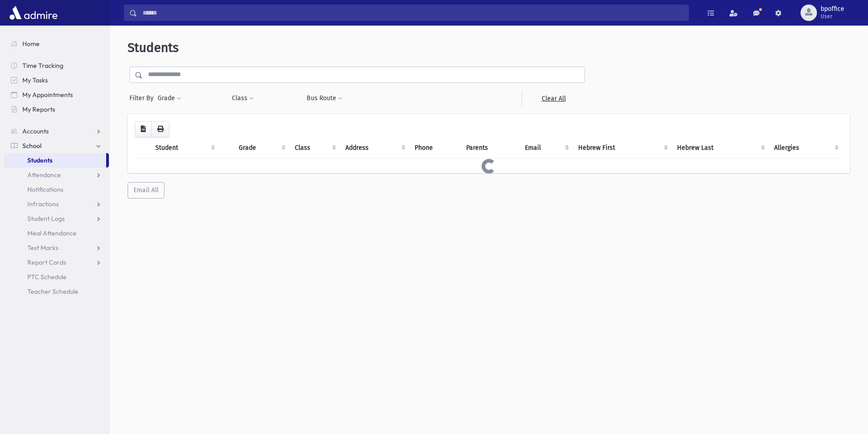 This screenshot has width=868, height=434. I want to click on input: Search, so click(413, 13).